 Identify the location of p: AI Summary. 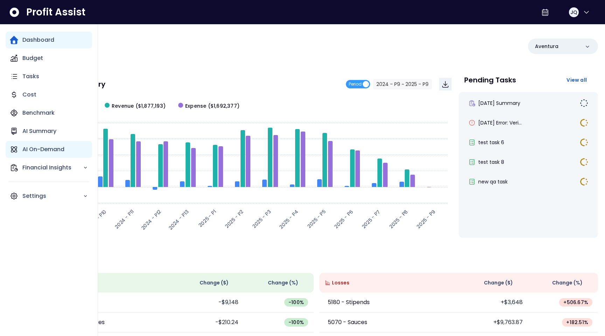
(39, 131).